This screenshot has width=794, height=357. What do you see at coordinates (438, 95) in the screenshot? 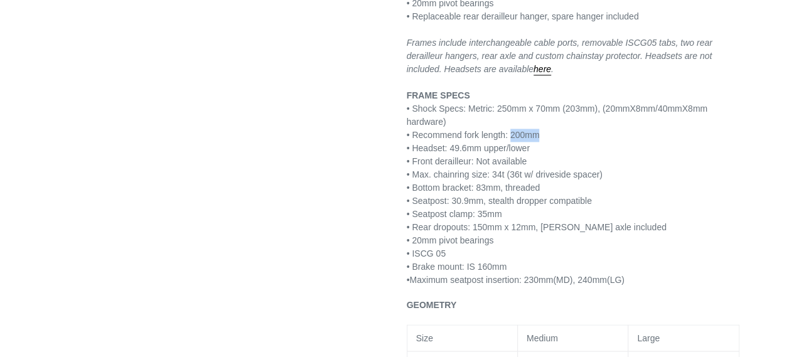
I see `strong: FRAME SPECS` at bounding box center [438, 95].